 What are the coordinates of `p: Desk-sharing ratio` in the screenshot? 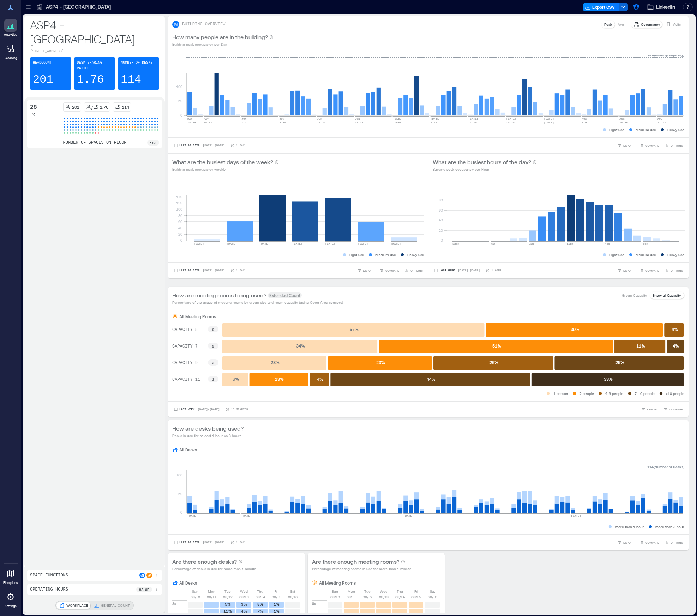 It's located at (95, 65).